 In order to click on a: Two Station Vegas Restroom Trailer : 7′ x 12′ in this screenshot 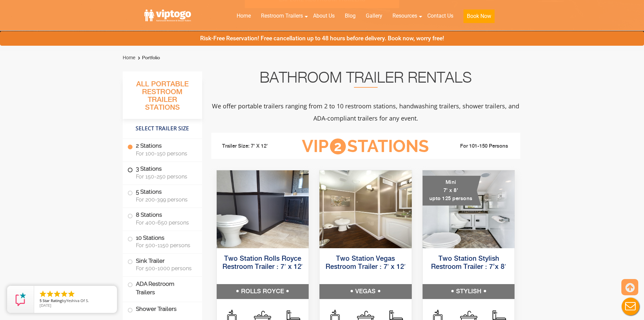, I will do `click(366, 263)`.